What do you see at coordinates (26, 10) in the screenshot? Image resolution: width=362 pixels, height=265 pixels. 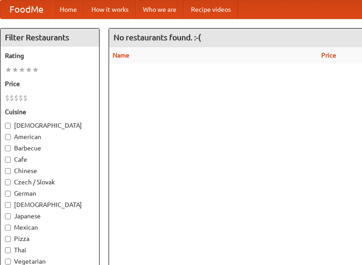 I see `a: FoodMe` at bounding box center [26, 10].